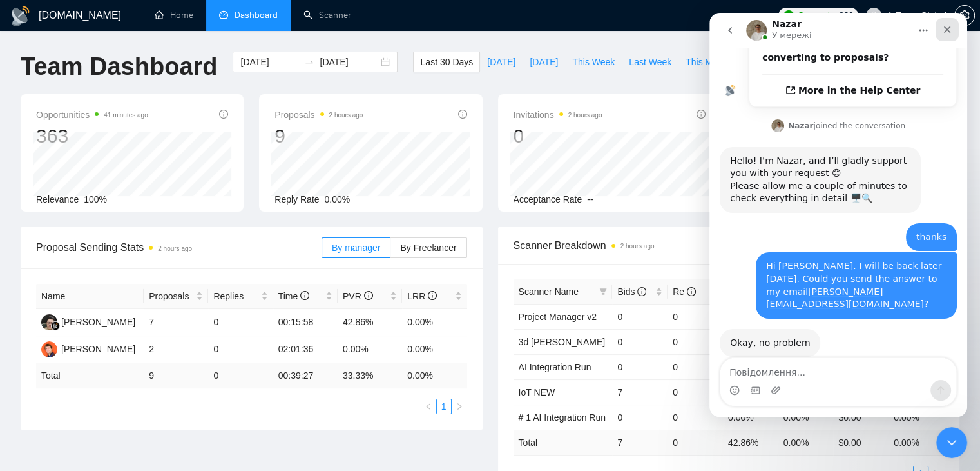 This screenshot has width=980, height=471. I want to click on span: Time, so click(294, 296).